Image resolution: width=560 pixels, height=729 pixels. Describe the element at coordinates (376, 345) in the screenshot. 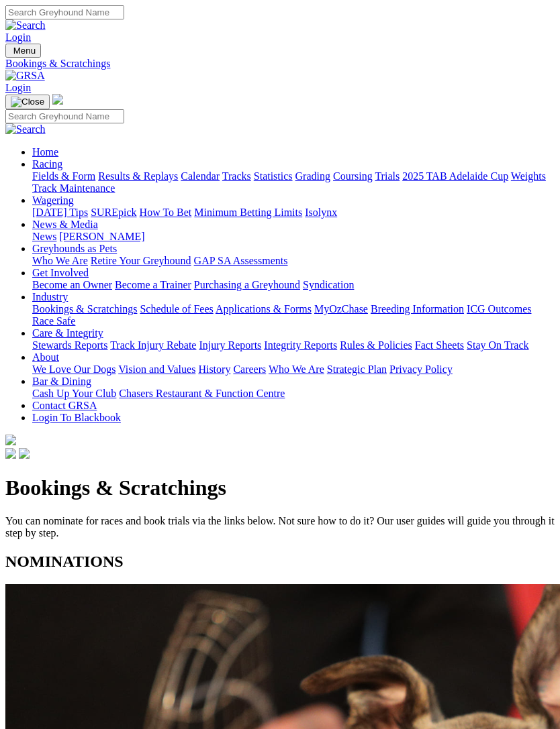

I see `a: Rules & Policies` at that location.